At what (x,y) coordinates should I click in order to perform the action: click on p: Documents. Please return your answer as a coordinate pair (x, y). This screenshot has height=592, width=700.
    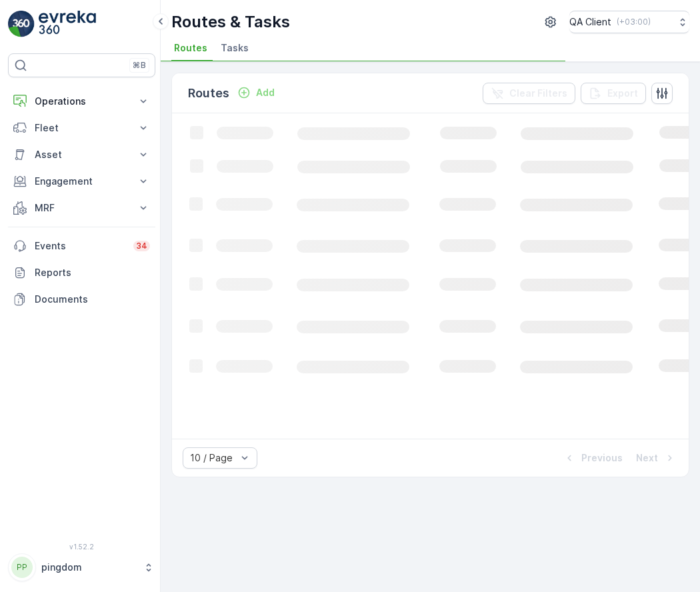
    Looking at the image, I should click on (92, 299).